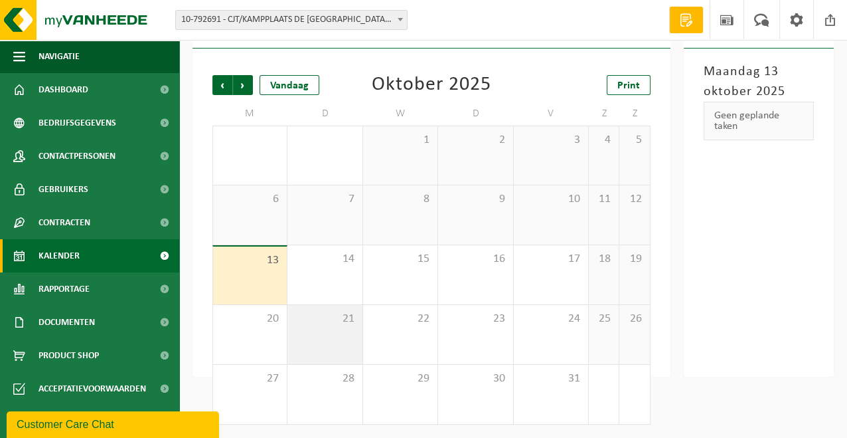  What do you see at coordinates (551, 259) in the screenshot?
I see `span: 17` at bounding box center [551, 259].